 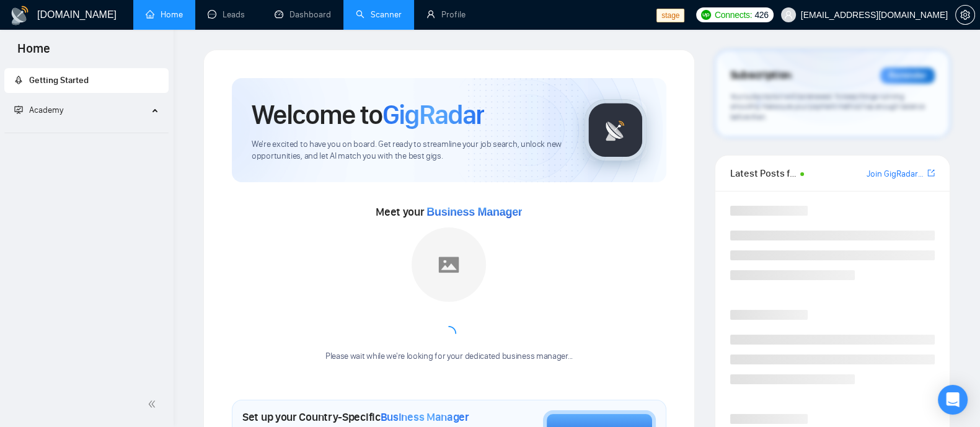 I want to click on a: homeHome, so click(x=164, y=14).